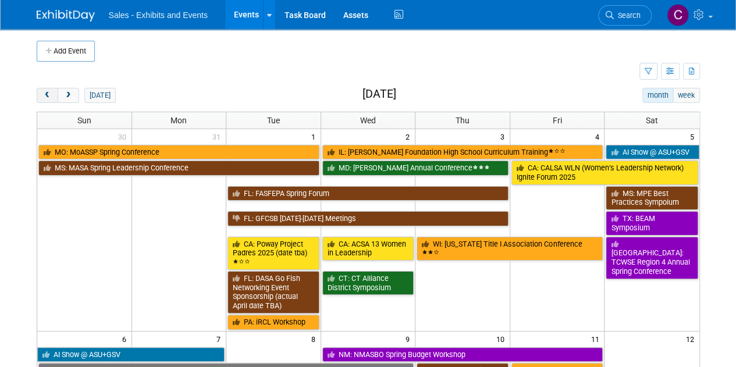 The image size is (736, 367). What do you see at coordinates (218, 136) in the screenshot?
I see `span: 31` at bounding box center [218, 136].